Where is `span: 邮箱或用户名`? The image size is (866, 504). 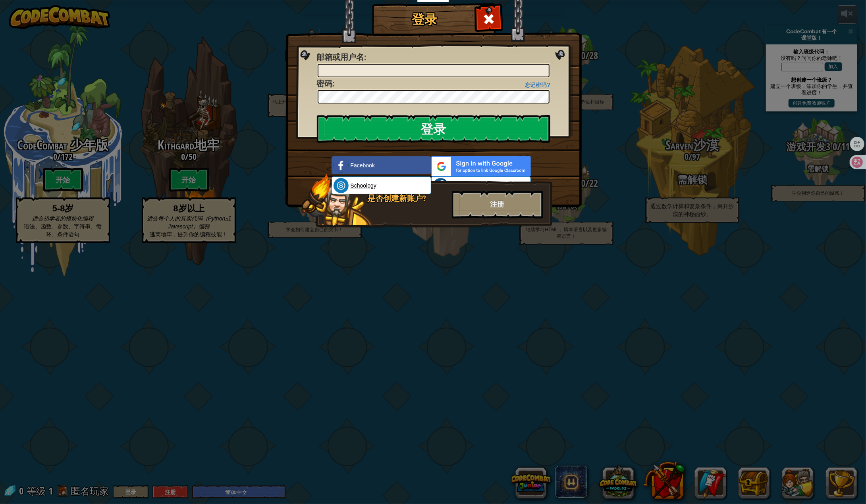 span: 邮箱或用户名 is located at coordinates (340, 57).